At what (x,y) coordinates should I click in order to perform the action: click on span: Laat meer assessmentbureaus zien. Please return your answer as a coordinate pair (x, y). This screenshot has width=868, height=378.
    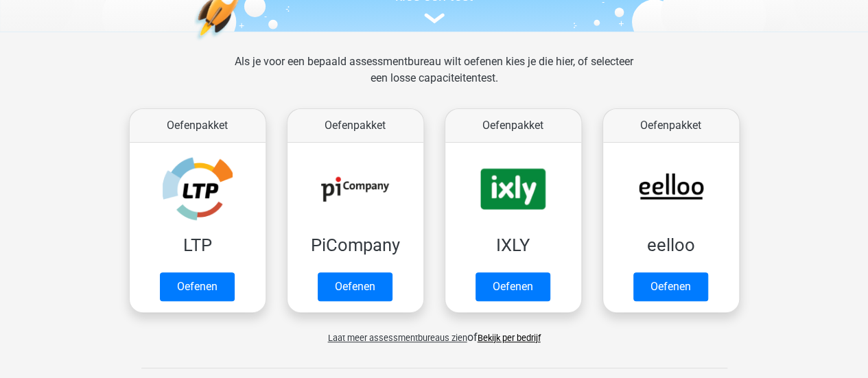
    Looking at the image, I should click on (397, 338).